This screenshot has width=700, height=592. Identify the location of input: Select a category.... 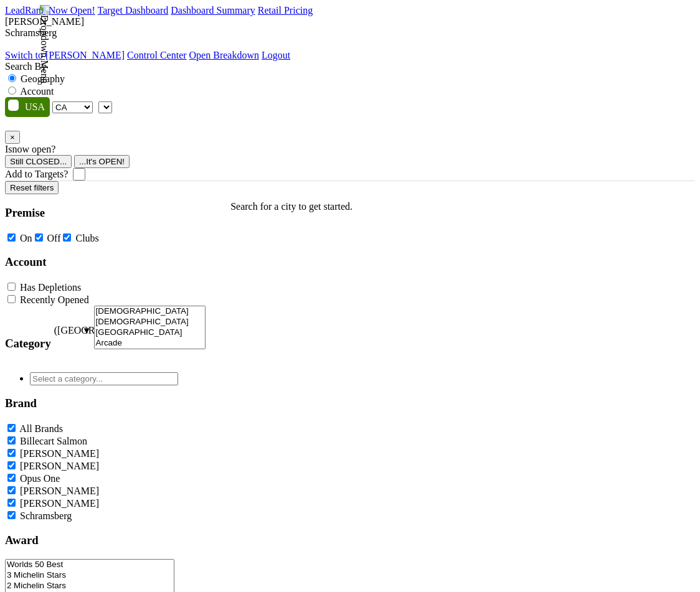
(104, 379).